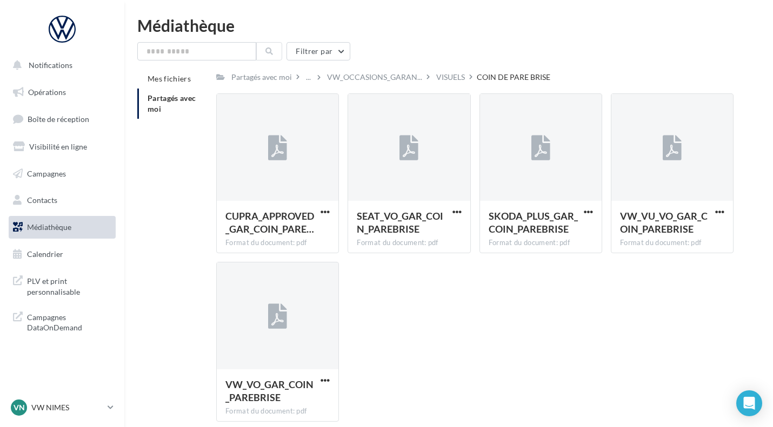 The width and height of the screenshot is (773, 427). What do you see at coordinates (172, 103) in the screenshot?
I see `span: Partagés avec moi` at bounding box center [172, 103].